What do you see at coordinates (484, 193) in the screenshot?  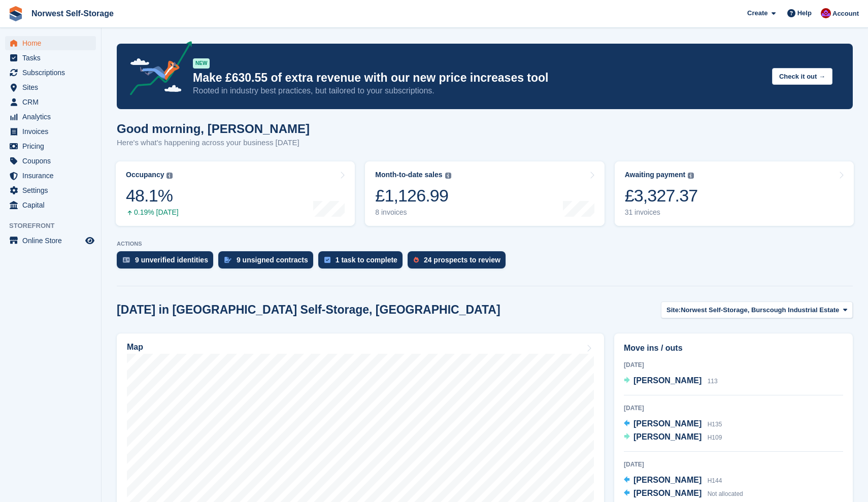 I see `a: Month-to-date sales £1,126.99 8 invoices` at bounding box center [484, 193].